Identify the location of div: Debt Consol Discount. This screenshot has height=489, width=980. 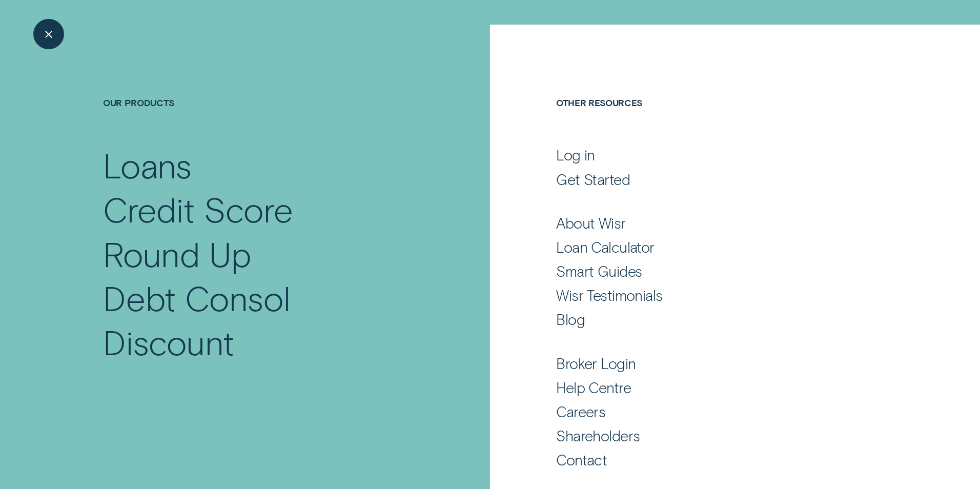
(261, 320).